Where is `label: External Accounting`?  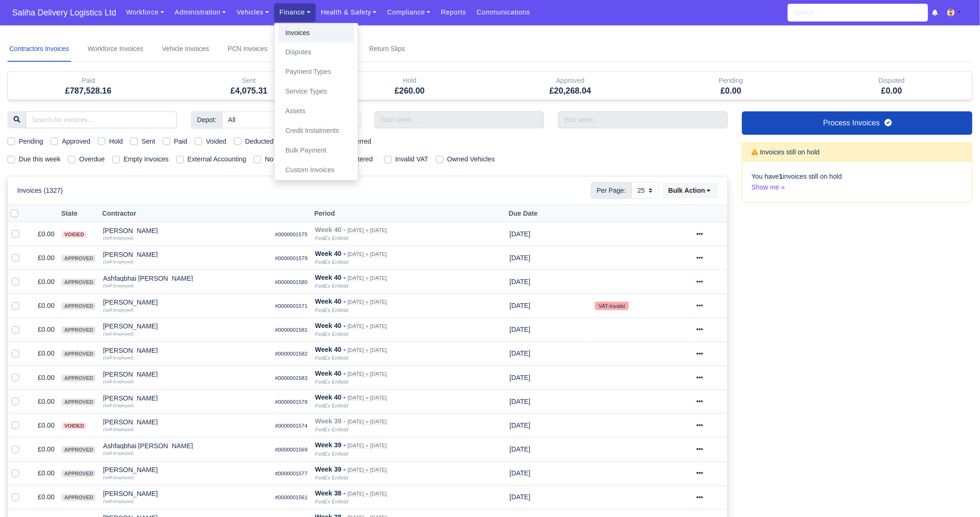 label: External Accounting is located at coordinates (217, 159).